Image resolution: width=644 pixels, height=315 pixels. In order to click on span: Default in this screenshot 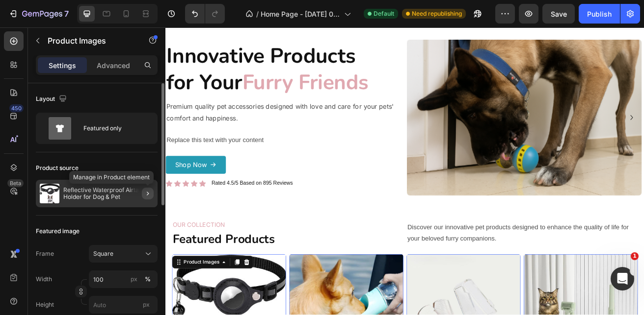, I will do `click(384, 14)`.